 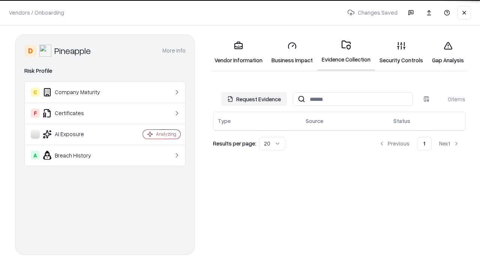 I want to click on div: C, so click(x=35, y=92).